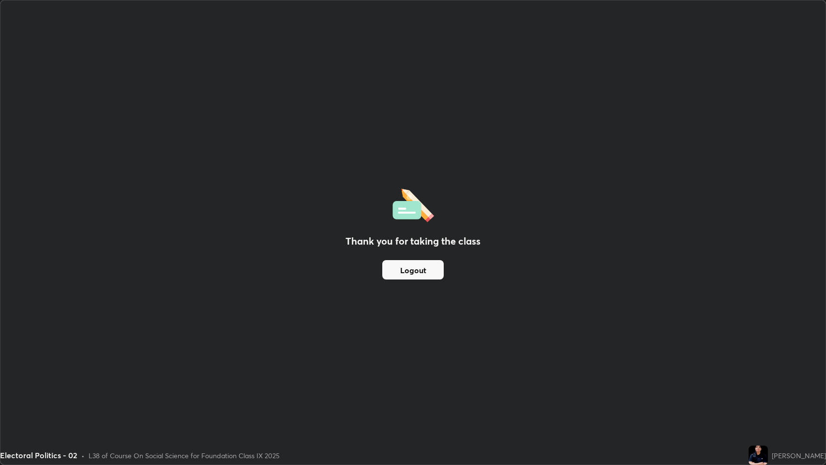  Describe the element at coordinates (413, 241) in the screenshot. I see `h2: Thank you for taking the class` at that location.